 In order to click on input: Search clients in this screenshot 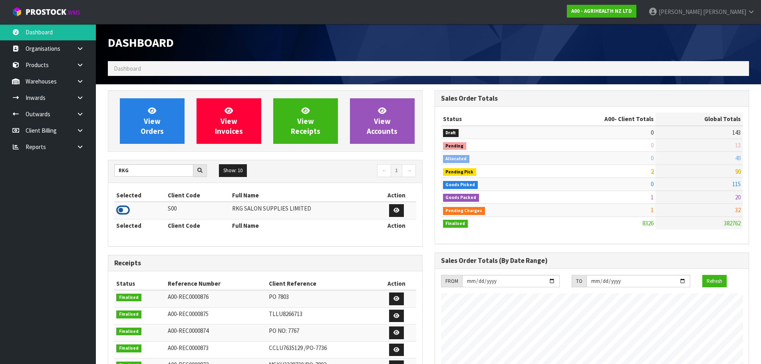, I will do `click(154, 170)`.